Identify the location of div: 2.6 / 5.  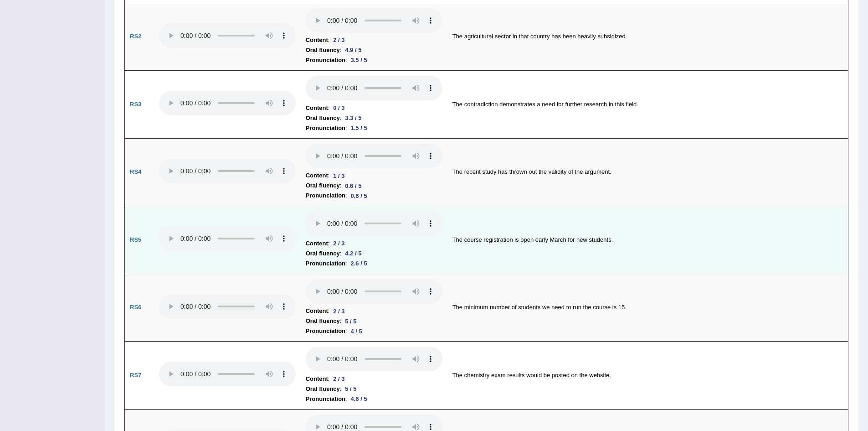
(359, 263).